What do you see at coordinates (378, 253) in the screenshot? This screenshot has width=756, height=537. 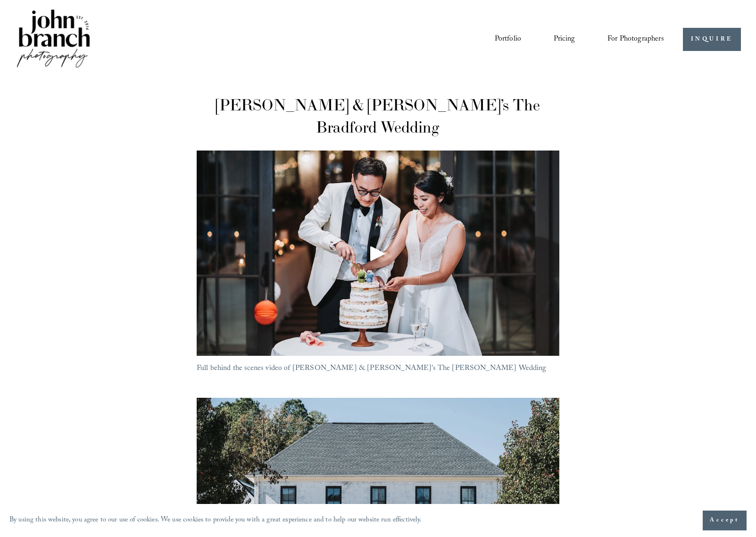 I see `div: Play` at bounding box center [378, 253].